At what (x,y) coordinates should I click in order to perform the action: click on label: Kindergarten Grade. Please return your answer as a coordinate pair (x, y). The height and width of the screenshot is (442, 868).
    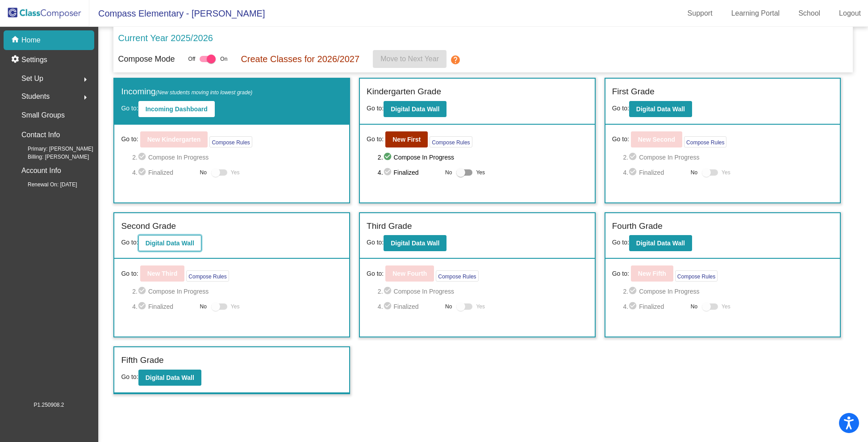
    Looking at the image, I should click on (404, 92).